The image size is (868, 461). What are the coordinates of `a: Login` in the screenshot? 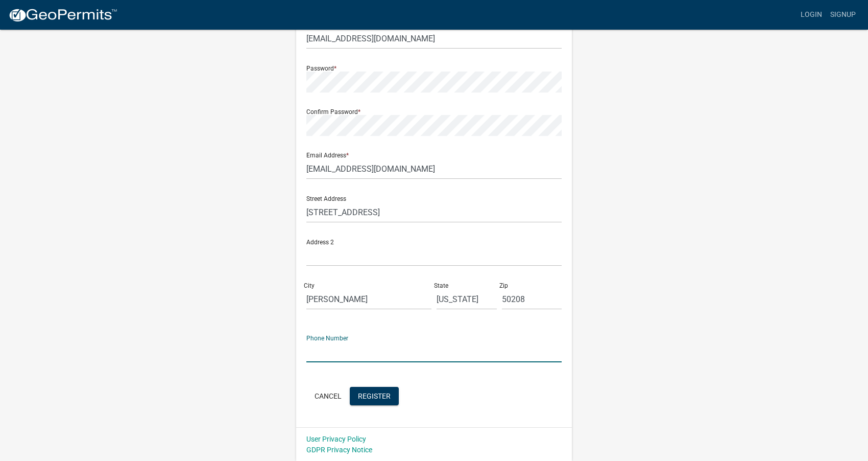 It's located at (812, 15).